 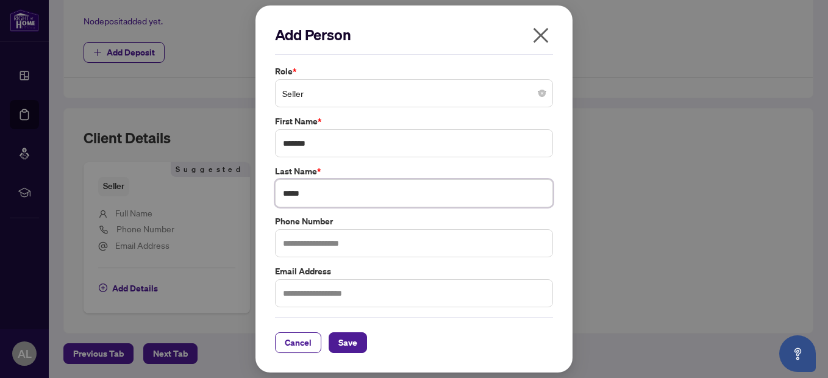 I want to click on h2: Add Person, so click(x=414, y=35).